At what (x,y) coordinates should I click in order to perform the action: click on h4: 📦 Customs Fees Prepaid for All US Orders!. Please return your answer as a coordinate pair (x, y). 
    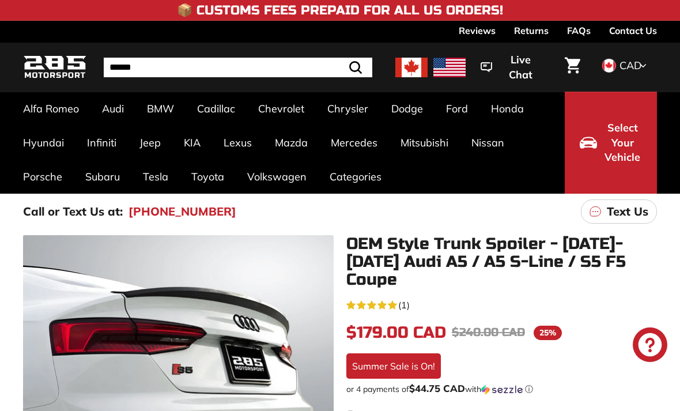
    Looking at the image, I should click on (340, 10).